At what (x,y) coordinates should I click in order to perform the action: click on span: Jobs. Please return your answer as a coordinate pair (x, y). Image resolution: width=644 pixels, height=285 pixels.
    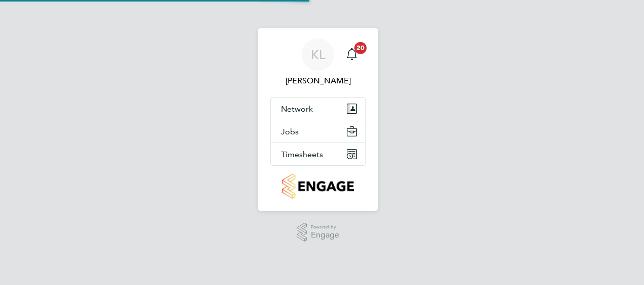
    Looking at the image, I should click on (289, 132).